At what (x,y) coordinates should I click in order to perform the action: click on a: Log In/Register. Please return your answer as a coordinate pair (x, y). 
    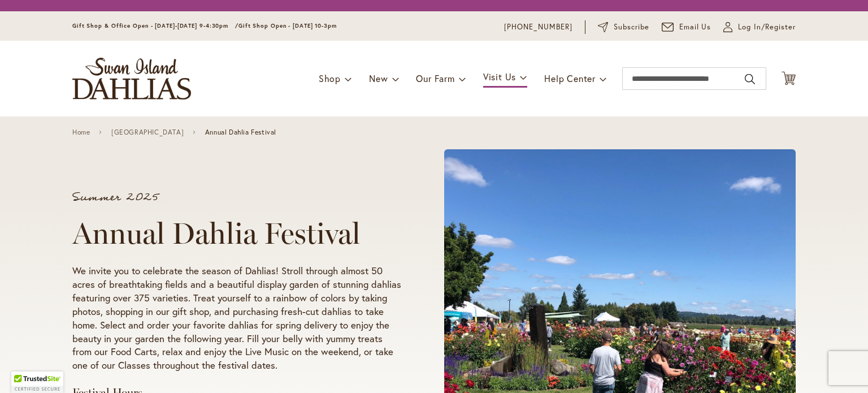
    Looking at the image, I should click on (760, 27).